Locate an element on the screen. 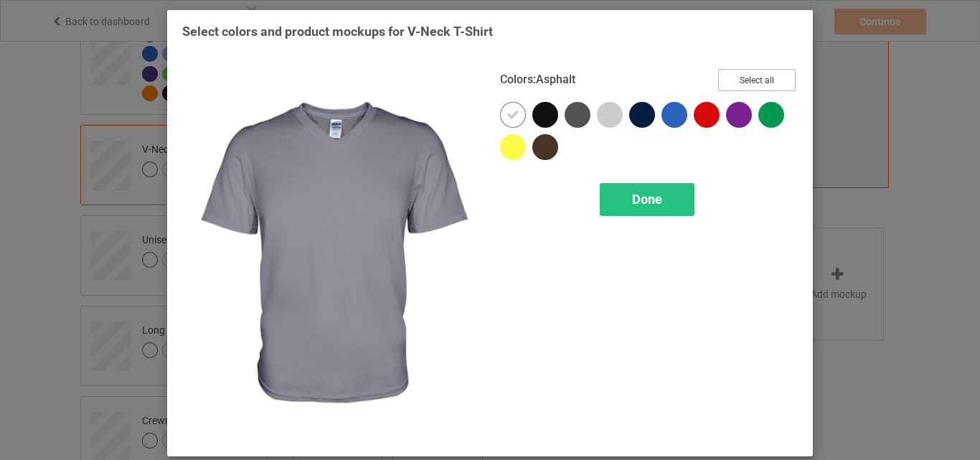 The height and width of the screenshot is (460, 980). span: Colors is located at coordinates (517, 79).